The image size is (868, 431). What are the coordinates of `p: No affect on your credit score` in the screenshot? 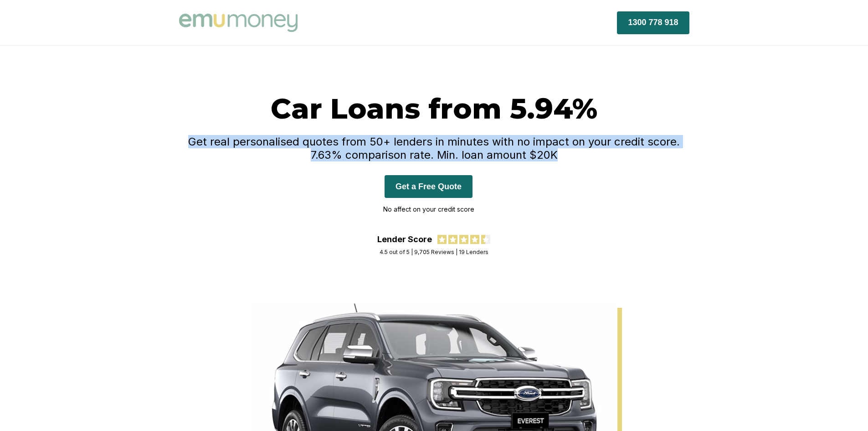 It's located at (429, 210).